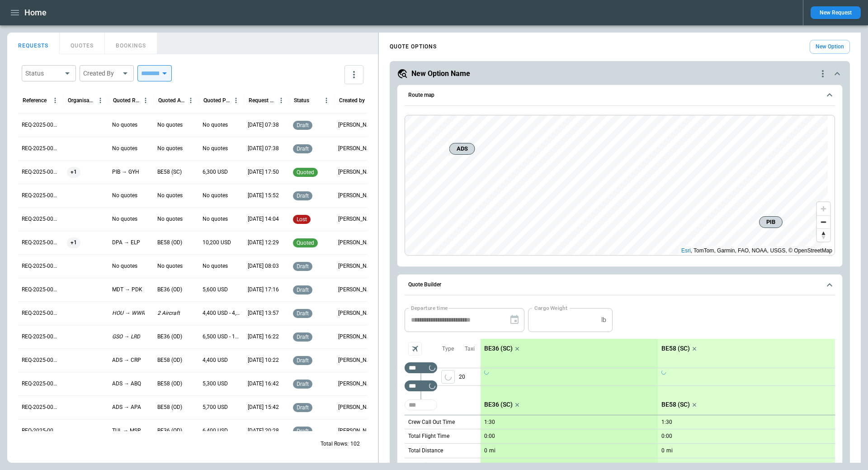 The height and width of the screenshot is (470, 868). What do you see at coordinates (40, 148) in the screenshot?
I see `p: REQ-2025-000259` at bounding box center [40, 148].